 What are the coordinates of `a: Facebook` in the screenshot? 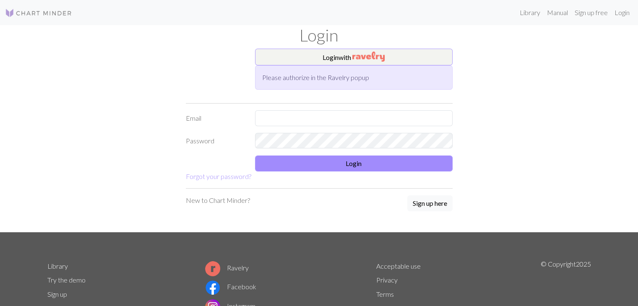 It's located at (231, 286).